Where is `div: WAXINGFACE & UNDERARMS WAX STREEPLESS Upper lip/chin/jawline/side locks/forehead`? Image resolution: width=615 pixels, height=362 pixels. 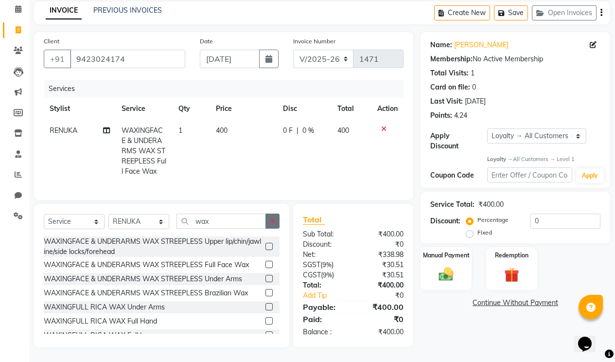 div: WAXINGFACE & UNDERARMS WAX STREEPLESS Upper lip/chin/jawline/side locks/forehead is located at coordinates (153, 246).